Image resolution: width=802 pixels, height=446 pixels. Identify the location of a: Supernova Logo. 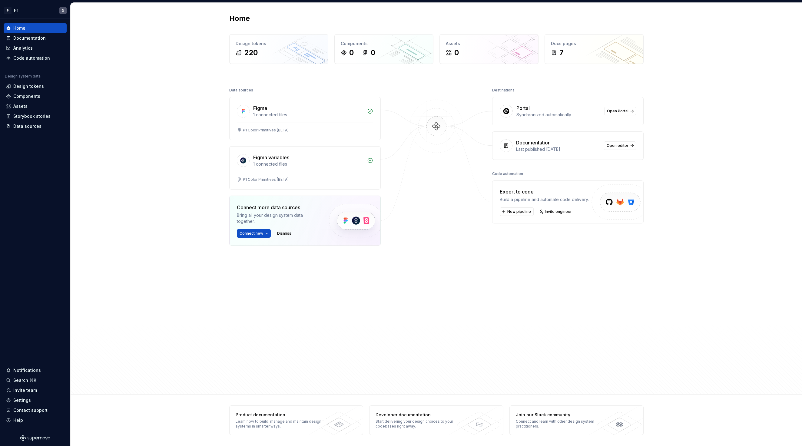
(35, 438).